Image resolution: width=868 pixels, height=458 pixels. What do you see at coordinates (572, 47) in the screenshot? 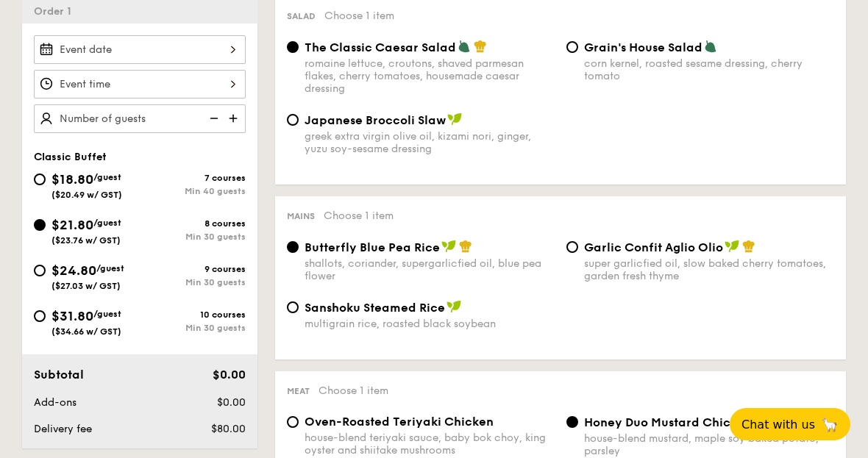
I see `input: Grain's House Saladcorn kernel, roasted sesame dressing, cherry tomato` at bounding box center [572, 47].